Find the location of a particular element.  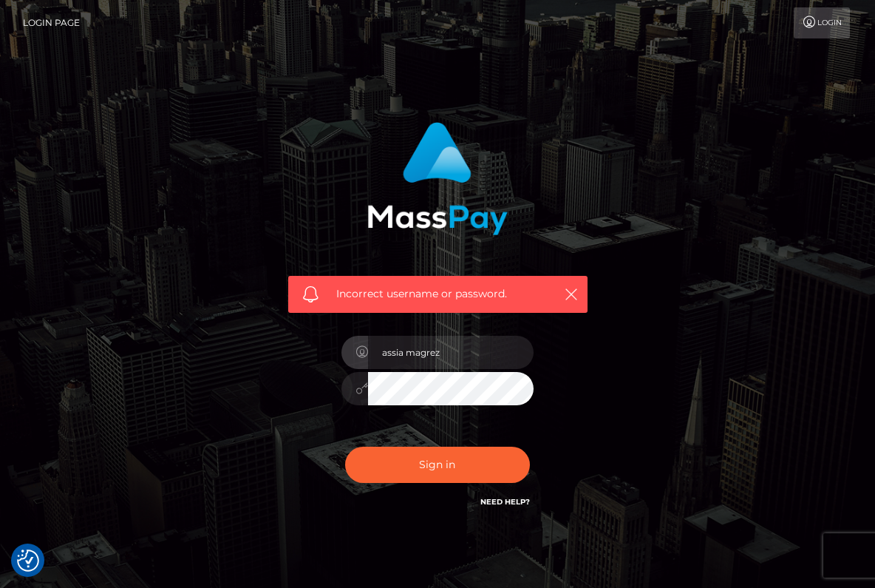

button: Consent Preferences is located at coordinates (28, 560).